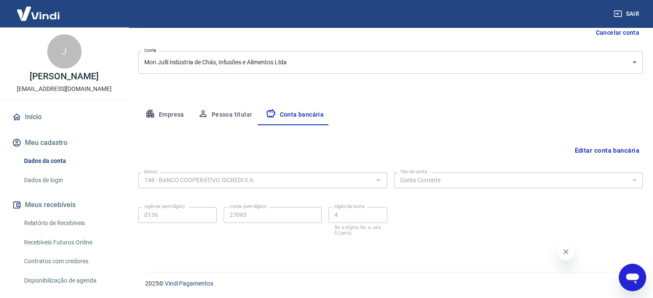  What do you see at coordinates (69, 161) in the screenshot?
I see `a: Dados da conta` at bounding box center [69, 161].